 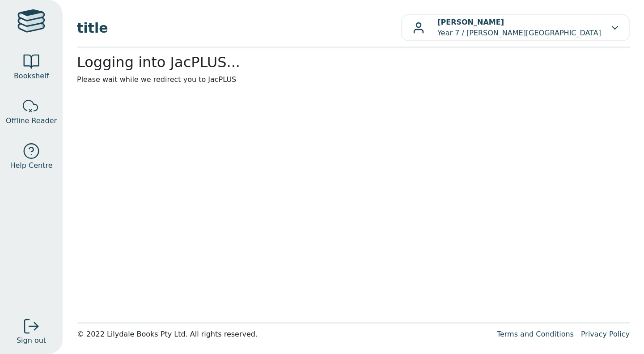 I want to click on span: Offline Reader, so click(x=31, y=121).